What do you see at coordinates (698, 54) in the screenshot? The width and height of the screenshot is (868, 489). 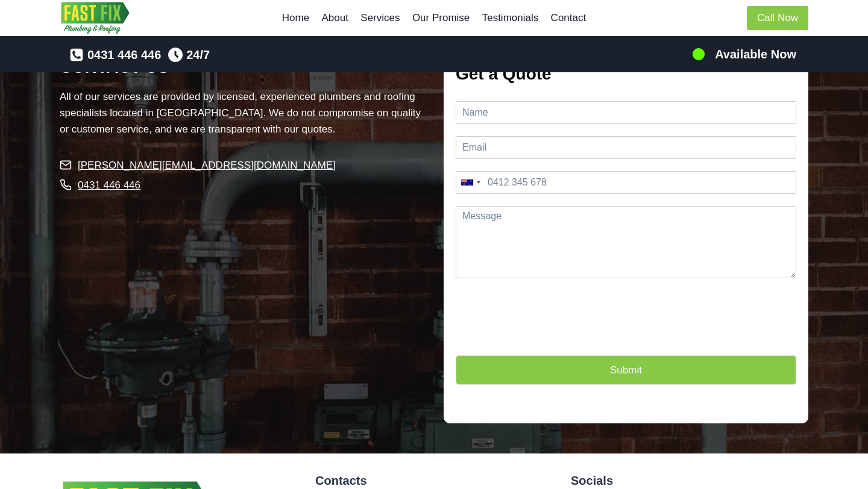 I see `img: 100-percents.png` at bounding box center [698, 54].